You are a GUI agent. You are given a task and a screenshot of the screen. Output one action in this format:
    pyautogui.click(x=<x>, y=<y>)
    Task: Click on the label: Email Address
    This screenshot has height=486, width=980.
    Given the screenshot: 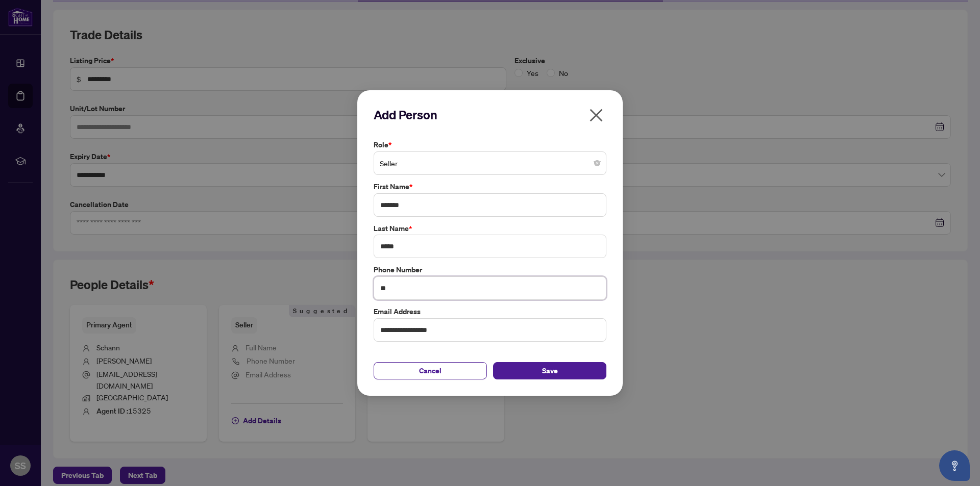 What is the action you would take?
    pyautogui.click(x=490, y=312)
    